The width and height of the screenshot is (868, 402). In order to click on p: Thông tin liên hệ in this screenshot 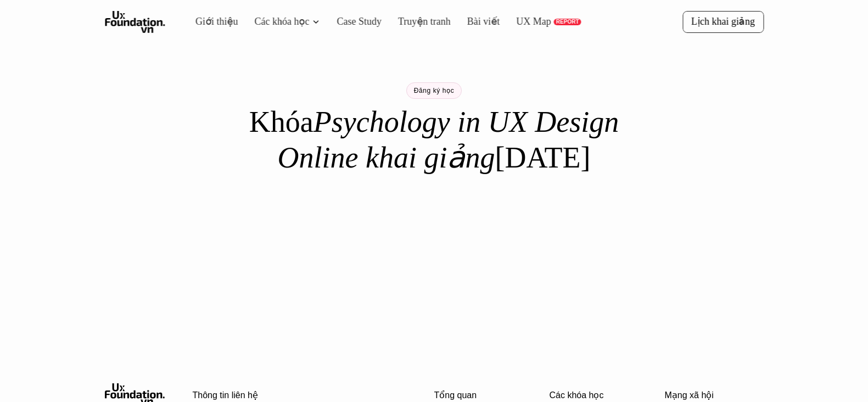, I will do `click(300, 395)`.